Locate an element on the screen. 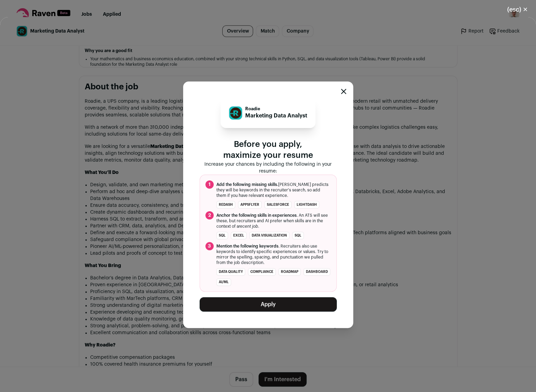 The height and width of the screenshot is (392, 536). span: Mention the following keywords is located at coordinates (247, 246).